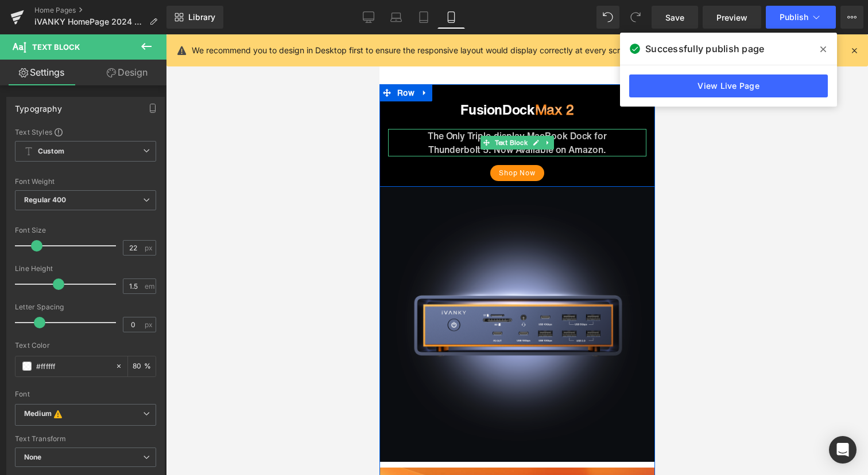  Describe the element at coordinates (175, 76) in the screenshot. I see `span: Max 2` at that location.